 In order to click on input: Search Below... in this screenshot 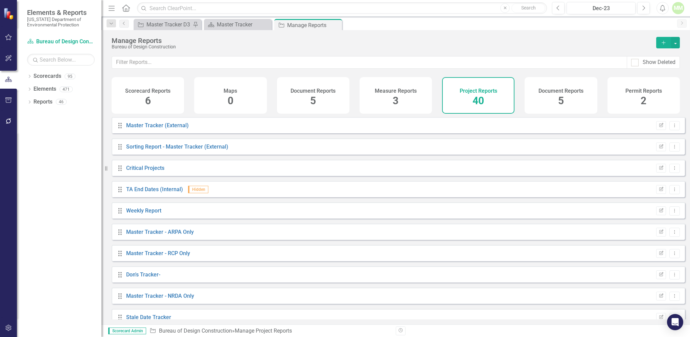, I will do `click(61, 60)`.